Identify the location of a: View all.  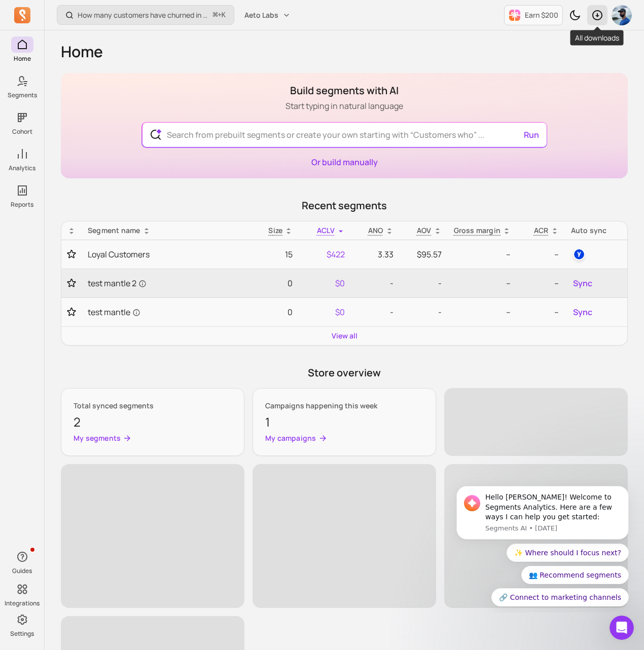
(344, 336).